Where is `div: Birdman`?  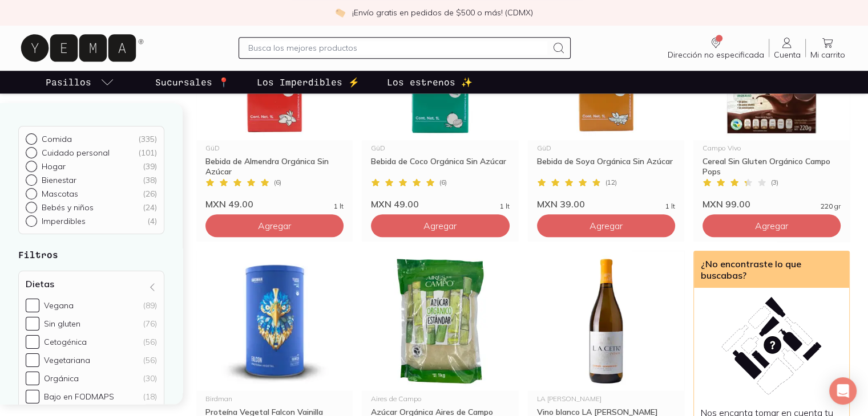
div: Birdman is located at coordinates (275, 399).